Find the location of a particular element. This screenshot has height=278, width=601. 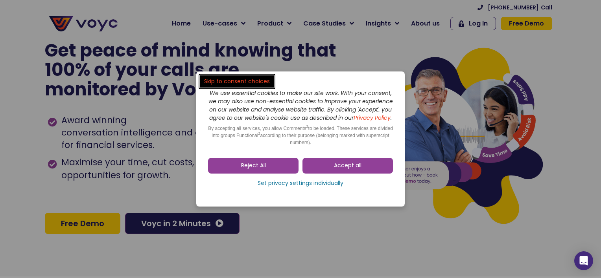

span: Set privacy settings individually is located at coordinates (300, 184).